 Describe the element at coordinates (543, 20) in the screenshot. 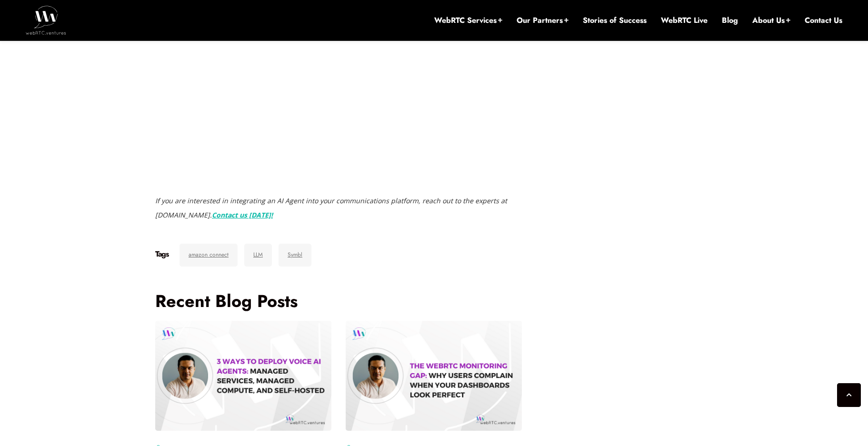

I see `a: Our Partners` at that location.